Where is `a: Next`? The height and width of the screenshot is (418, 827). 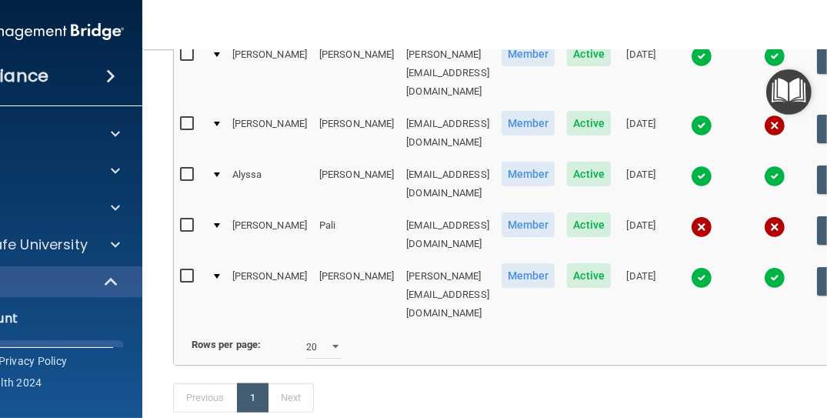 a: Next is located at coordinates (291, 398).